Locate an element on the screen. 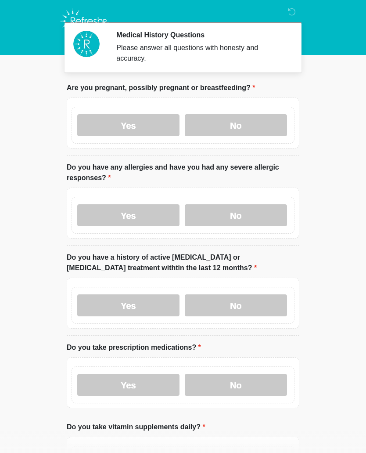  div: Please answer all questions with honesty and accuracy. is located at coordinates (201, 53).